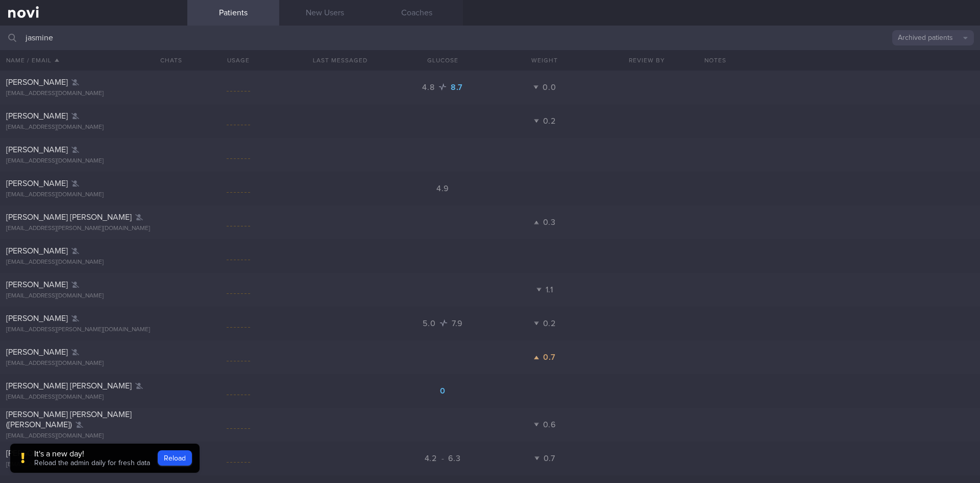 The width and height of the screenshot is (980, 483). Describe the element at coordinates (92, 463) in the screenshot. I see `span: Reload the admin daily for fresh data` at that location.